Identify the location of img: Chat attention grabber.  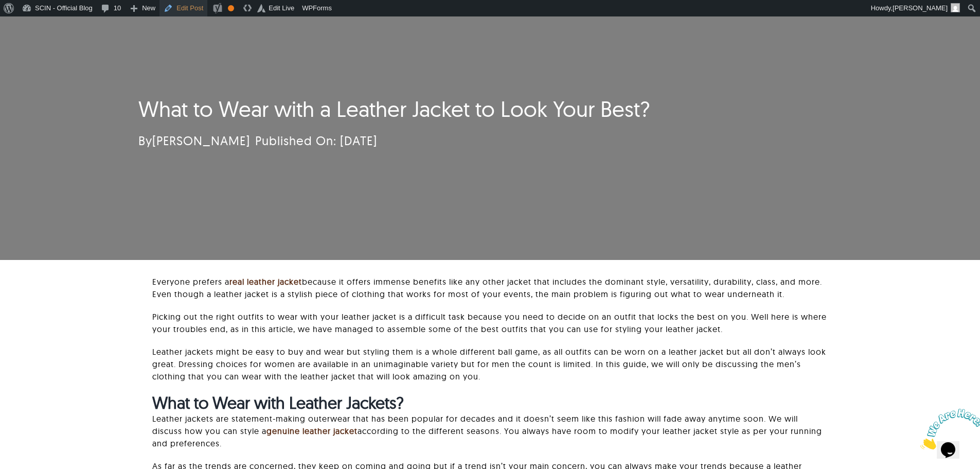
(36, 24).